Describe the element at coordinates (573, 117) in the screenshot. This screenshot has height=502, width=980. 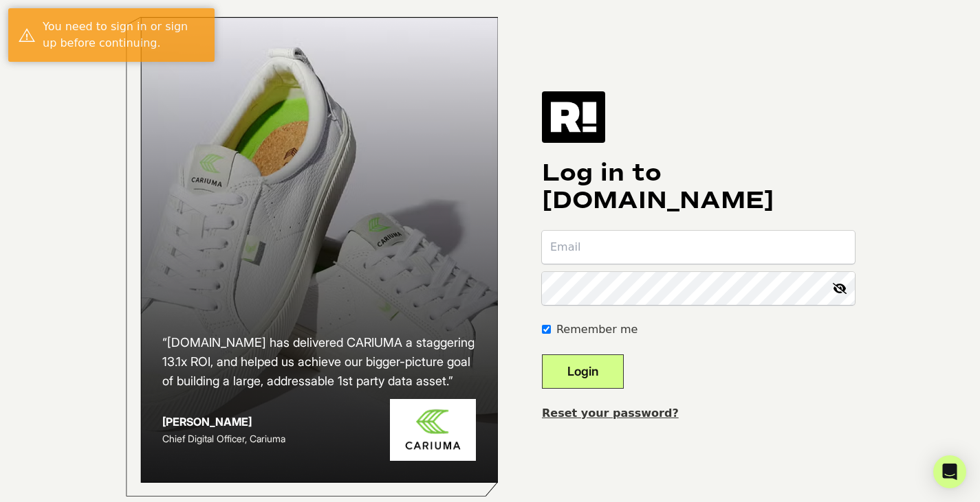
I see `img: Retention.com` at that location.